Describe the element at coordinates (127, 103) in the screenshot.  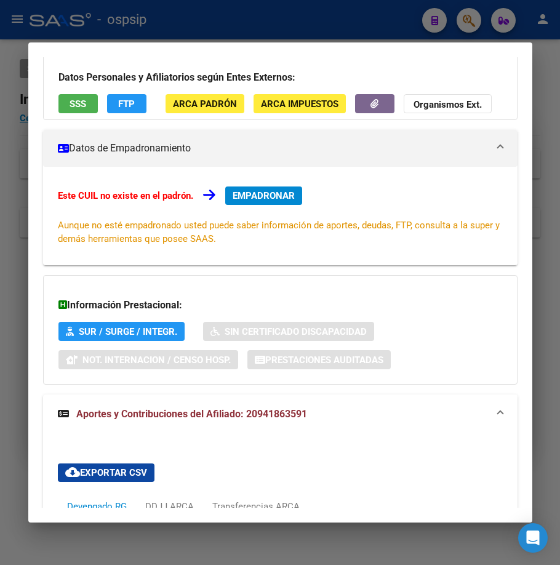
I see `button: FTP` at that location.